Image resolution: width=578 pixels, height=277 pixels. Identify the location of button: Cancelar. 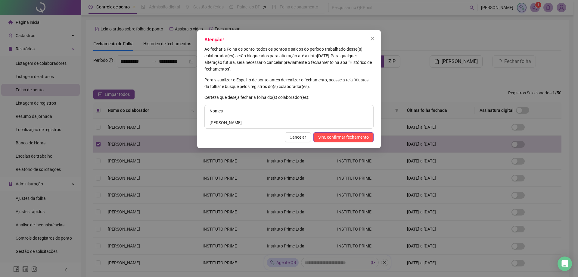
(298, 137).